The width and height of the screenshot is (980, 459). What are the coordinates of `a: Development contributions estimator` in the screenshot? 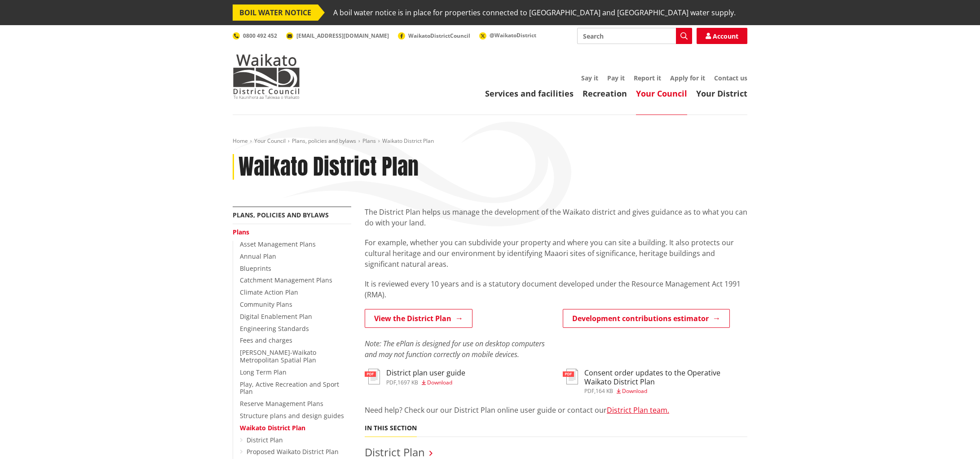 It's located at (646, 318).